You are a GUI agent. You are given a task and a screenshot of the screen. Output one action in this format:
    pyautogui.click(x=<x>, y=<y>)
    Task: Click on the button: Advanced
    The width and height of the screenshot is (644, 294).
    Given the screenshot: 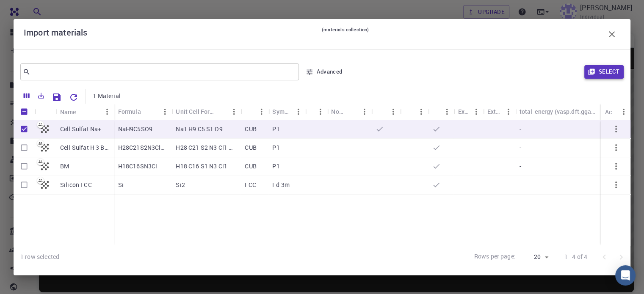 What is the action you would take?
    pyautogui.click(x=324, y=72)
    